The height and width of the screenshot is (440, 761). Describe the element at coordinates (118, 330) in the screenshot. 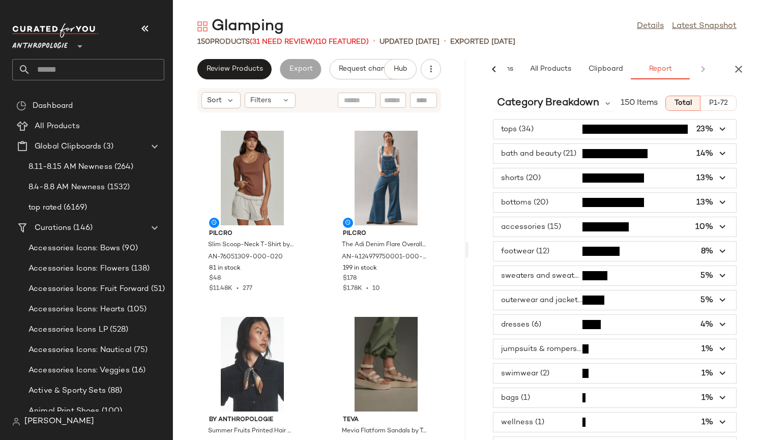

I see `span: (528)` at that location.